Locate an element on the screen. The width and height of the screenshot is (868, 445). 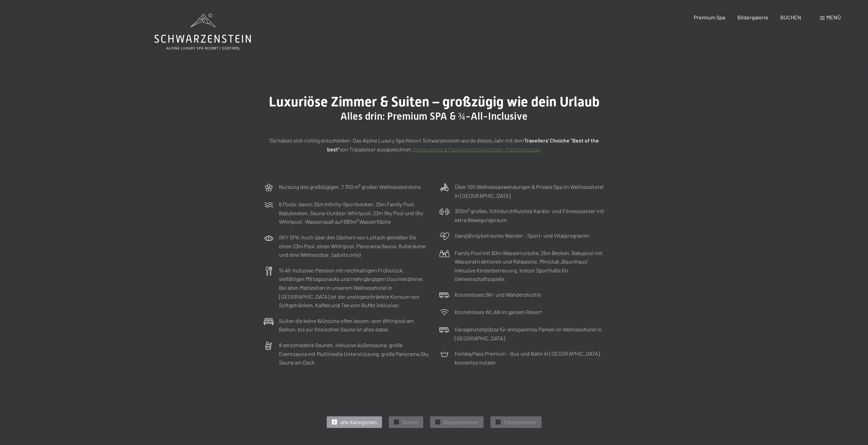
p: Suiten die keine Wünsche offen lassen: vom Whirlpool am Balkon, bis zur finnischen Sauna ist alle... is located at coordinates (354, 325).